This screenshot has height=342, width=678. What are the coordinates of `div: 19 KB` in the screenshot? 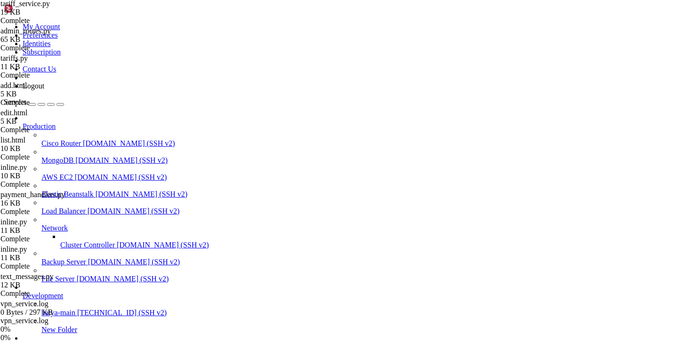 It's located at (48, 12).